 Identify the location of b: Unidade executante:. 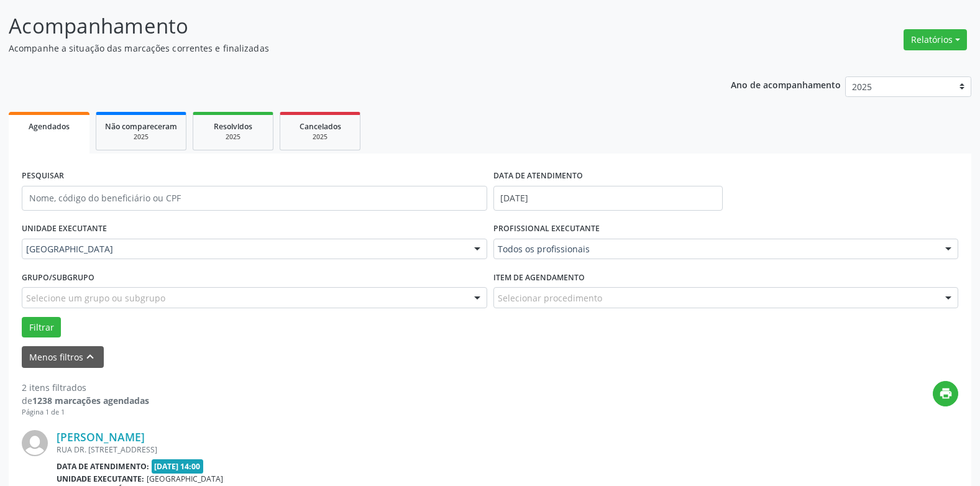
(100, 478).